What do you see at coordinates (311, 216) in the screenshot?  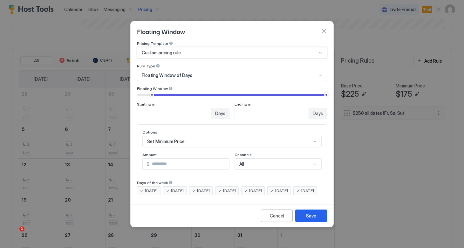 I see `div: Save` at bounding box center [311, 216].